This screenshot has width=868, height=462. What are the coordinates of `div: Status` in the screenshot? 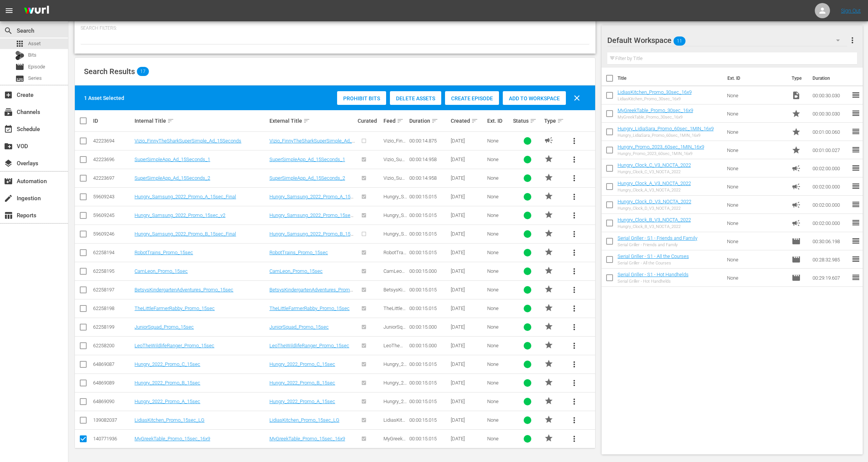 It's located at (527, 120).